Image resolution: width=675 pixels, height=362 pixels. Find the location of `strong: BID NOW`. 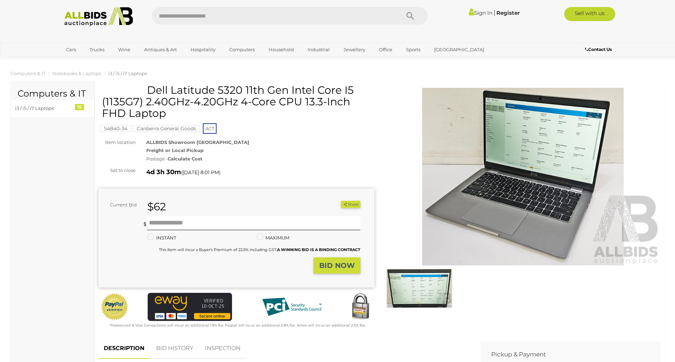

strong: BID NOW is located at coordinates (337, 266).